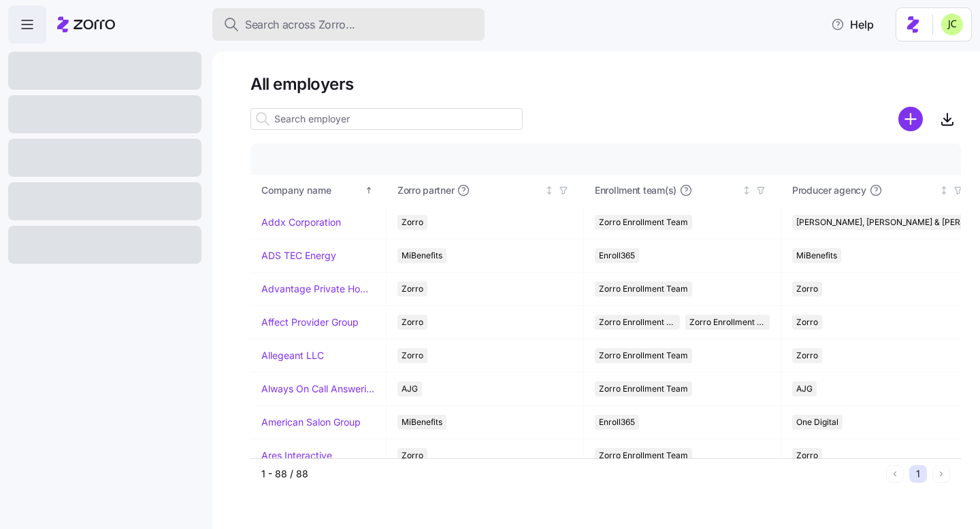 The width and height of the screenshot is (980, 529). Describe the element at coordinates (683, 190) in the screenshot. I see `th: Enrollment team(s)Not sorted` at that location.